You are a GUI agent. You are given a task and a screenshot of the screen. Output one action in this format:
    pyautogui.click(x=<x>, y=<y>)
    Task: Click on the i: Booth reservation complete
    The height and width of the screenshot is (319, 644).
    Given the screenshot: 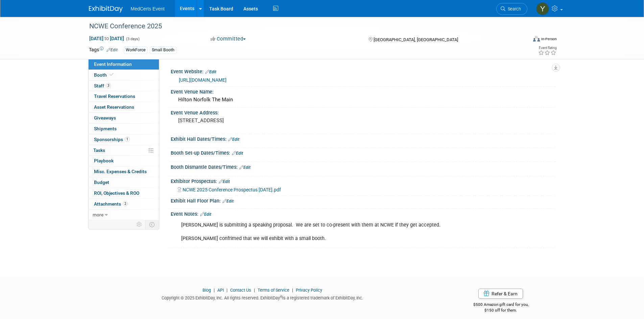 What is the action you would take?
    pyautogui.click(x=112, y=75)
    